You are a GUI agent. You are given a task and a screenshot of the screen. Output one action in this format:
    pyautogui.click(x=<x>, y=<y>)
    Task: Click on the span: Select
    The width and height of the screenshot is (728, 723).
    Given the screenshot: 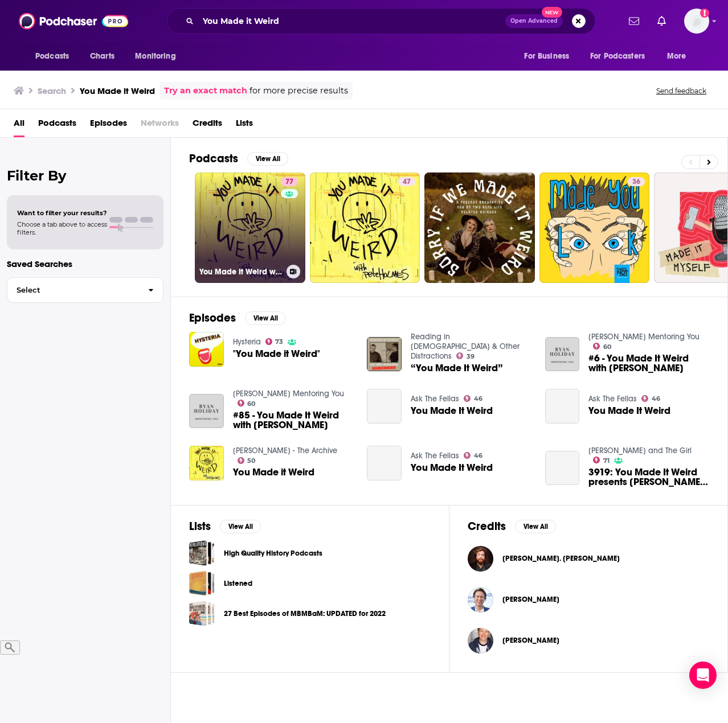 What is the action you would take?
    pyautogui.click(x=73, y=290)
    